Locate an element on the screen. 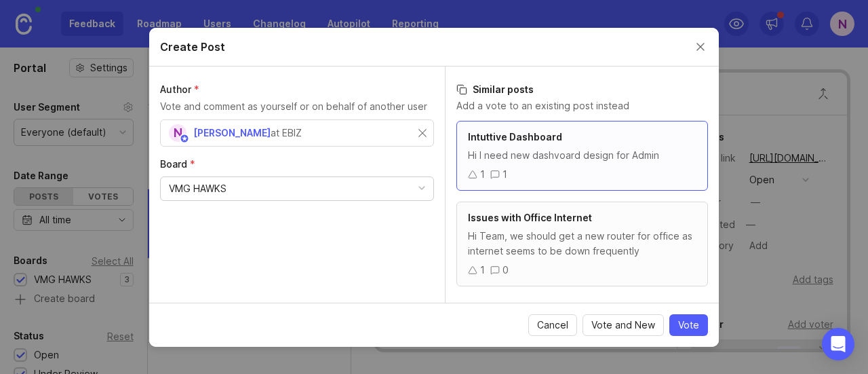 Image resolution: width=868 pixels, height=374 pixels. div: Hi Team, we should get a new router for office as internet seems to be down frequently is located at coordinates (582, 244).